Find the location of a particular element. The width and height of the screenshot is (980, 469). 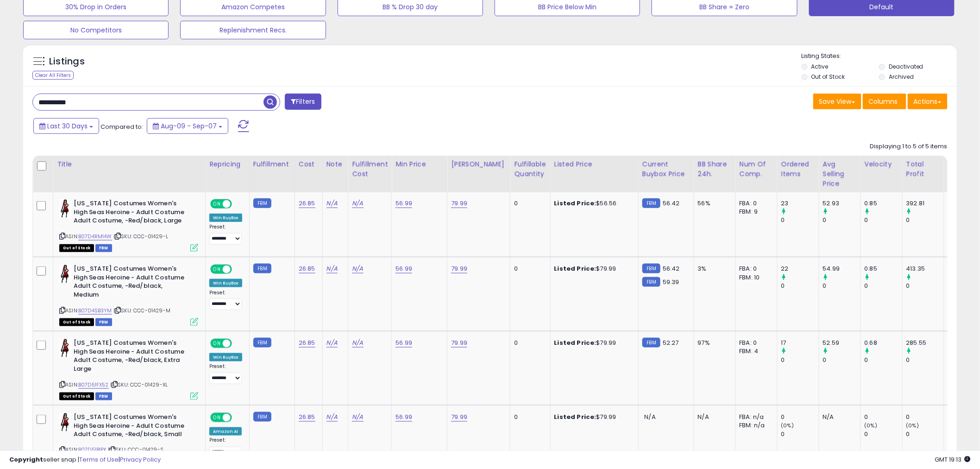

div: seller snap | | is located at coordinates (84, 459).